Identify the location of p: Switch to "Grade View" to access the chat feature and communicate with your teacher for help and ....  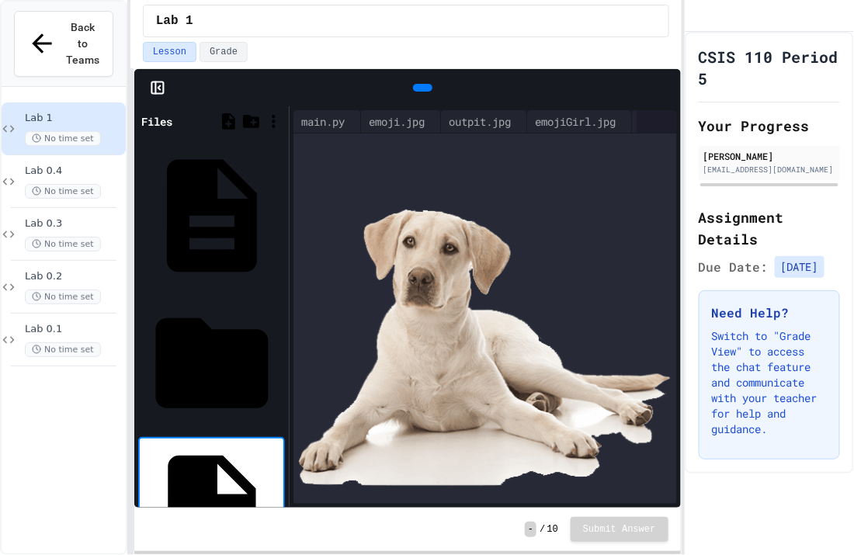
(769, 383).